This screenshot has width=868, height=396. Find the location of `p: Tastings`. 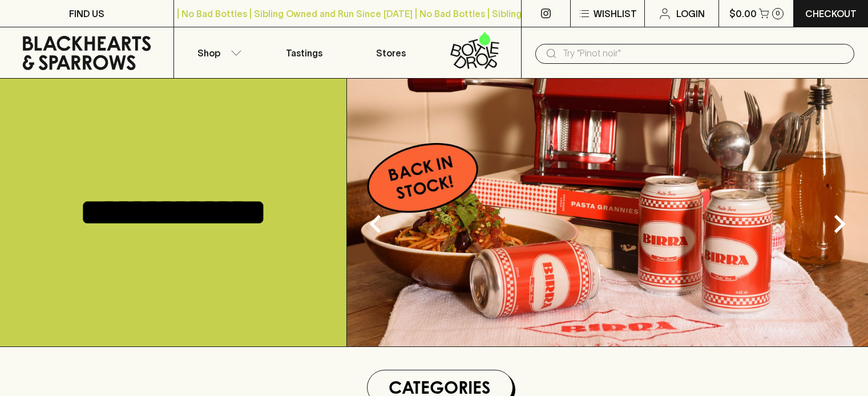

p: Tastings is located at coordinates (304, 53).